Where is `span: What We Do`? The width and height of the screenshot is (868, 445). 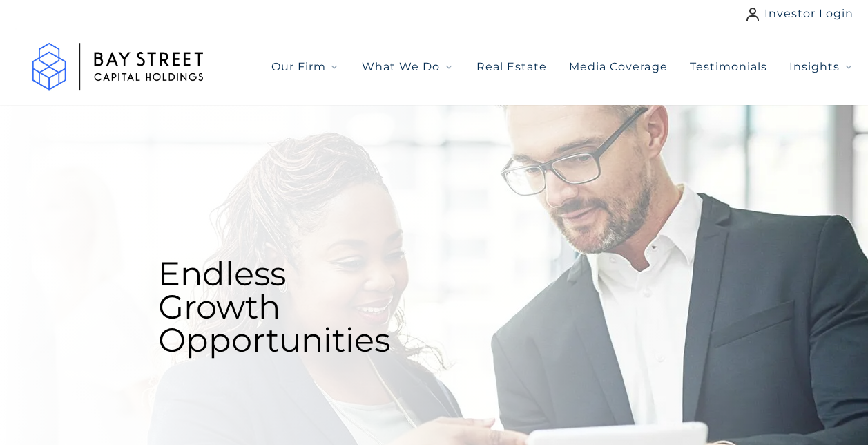
span: What We Do is located at coordinates (401, 67).